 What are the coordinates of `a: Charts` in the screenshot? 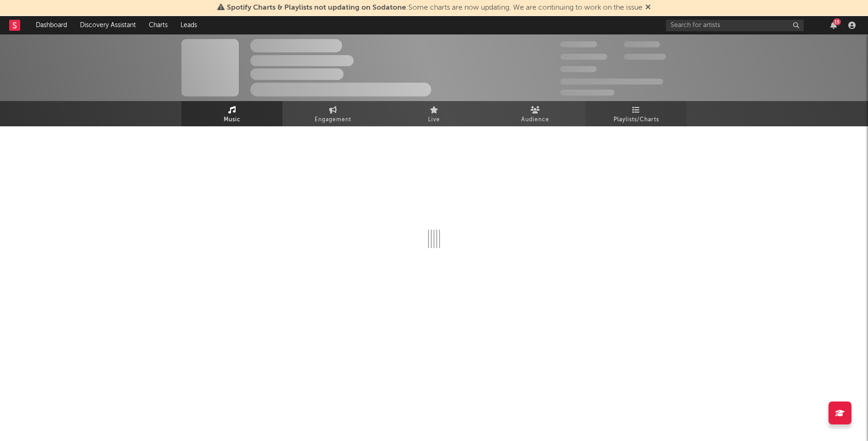 It's located at (158, 25).